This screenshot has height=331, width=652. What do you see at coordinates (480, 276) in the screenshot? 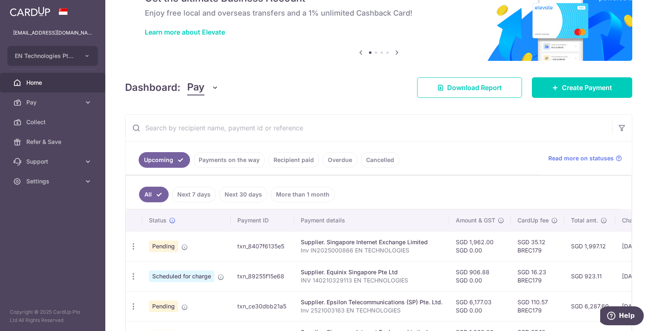
I see `td: SGD 906.88 SGD 0.00` at bounding box center [480, 276].